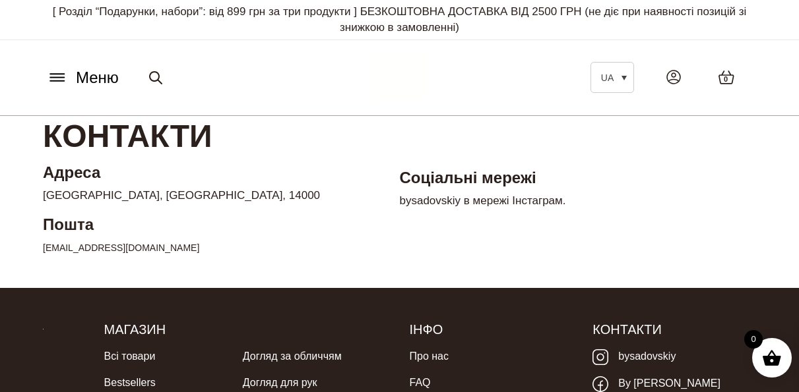 This screenshot has height=392, width=799. I want to click on a: Про нас, so click(428, 357).